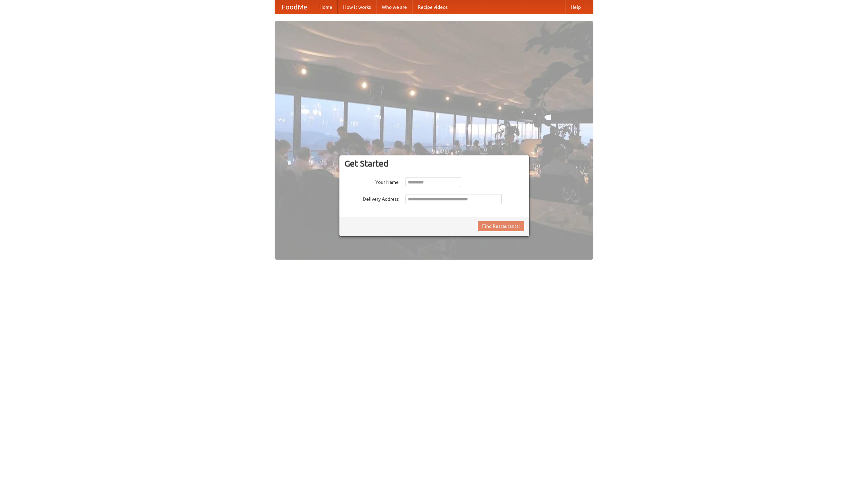 Image resolution: width=868 pixels, height=479 pixels. I want to click on a: Recipe videos, so click(432, 7).